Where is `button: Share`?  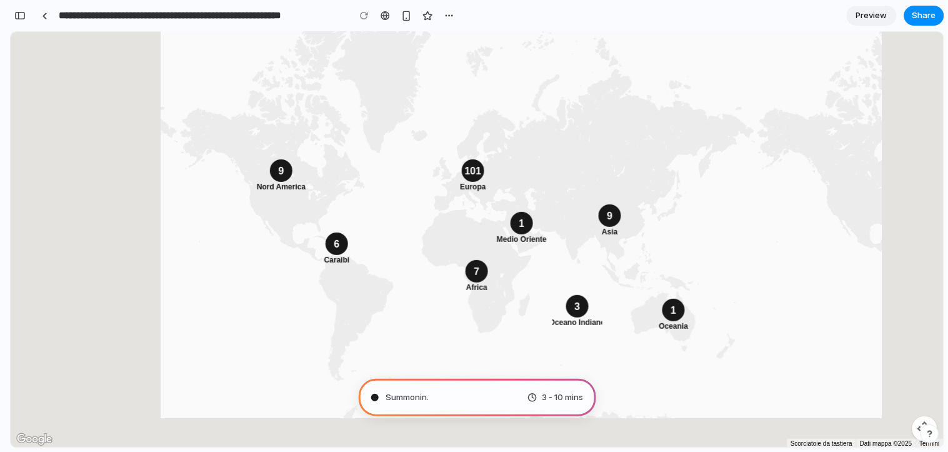 button: Share is located at coordinates (924, 16).